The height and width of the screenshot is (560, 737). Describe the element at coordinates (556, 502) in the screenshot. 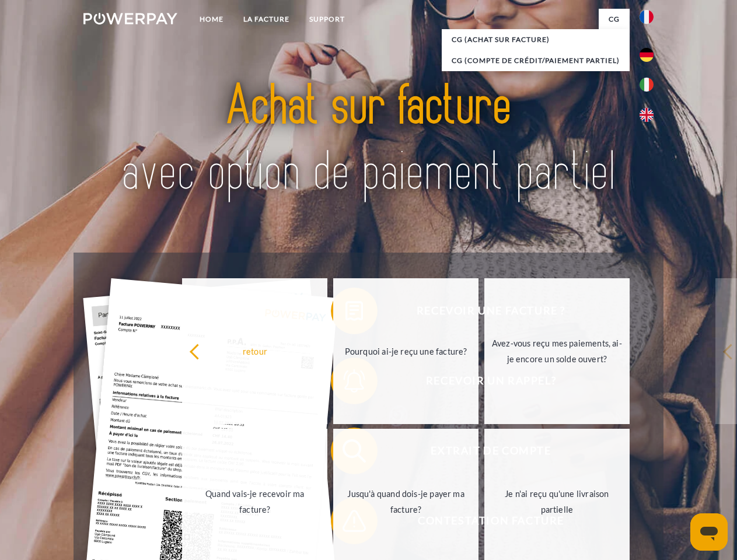

I see `div: Je n'ai reçu qu'une livraison partielle` at that location.